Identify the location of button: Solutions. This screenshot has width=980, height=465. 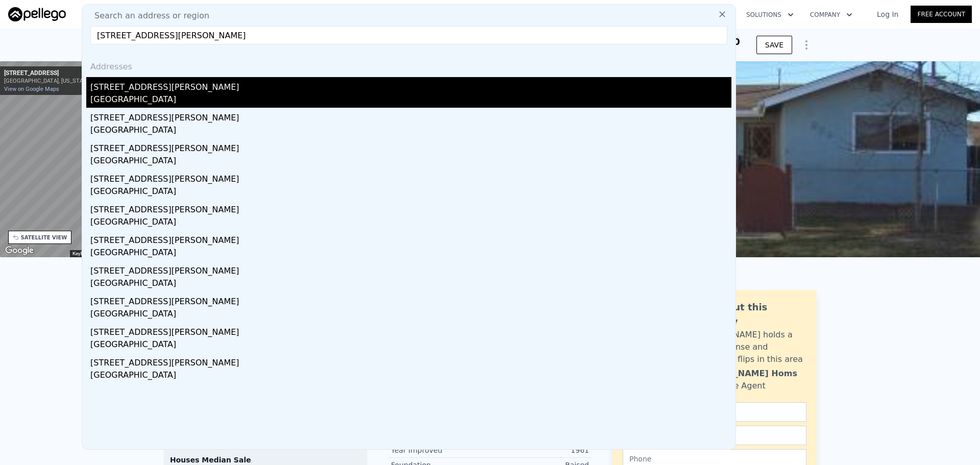
(770, 14).